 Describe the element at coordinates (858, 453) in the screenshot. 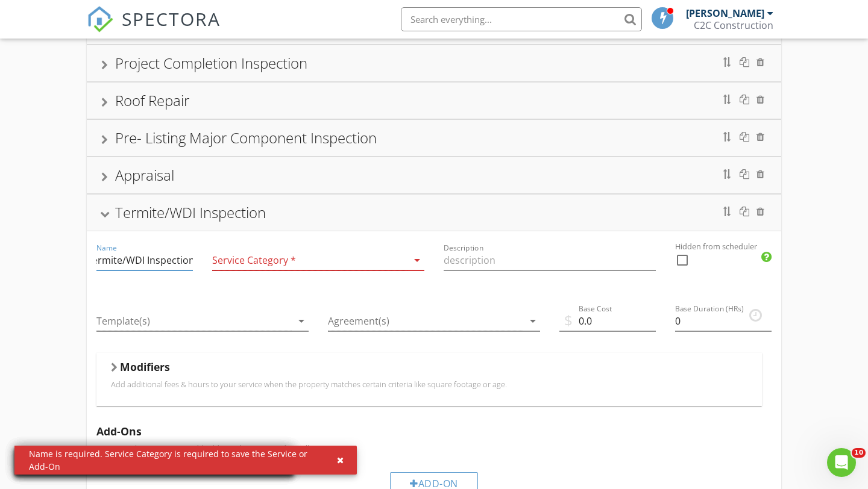

I see `span: 10` at that location.